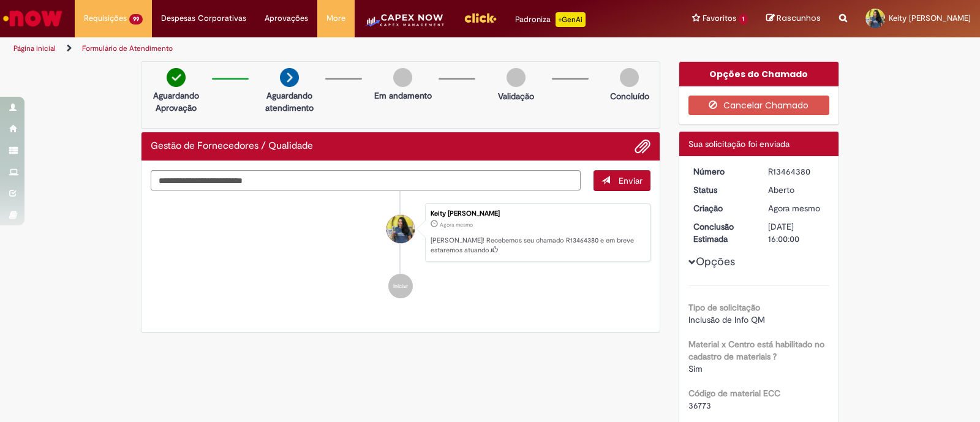 This screenshot has height=422, width=980. I want to click on button: Enviar, so click(622, 181).